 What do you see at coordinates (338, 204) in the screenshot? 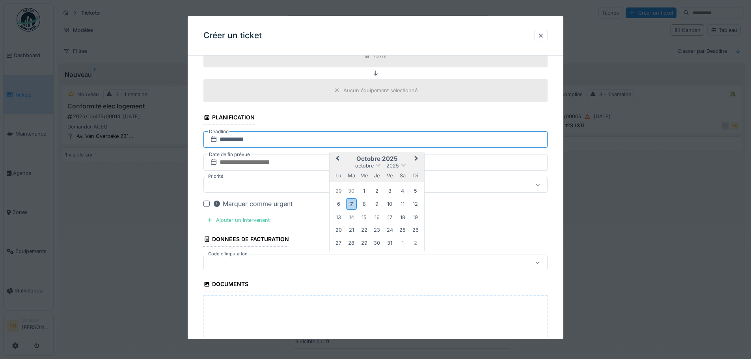
I see `div: Choose lundi 6 octobre 2025` at bounding box center [338, 204].